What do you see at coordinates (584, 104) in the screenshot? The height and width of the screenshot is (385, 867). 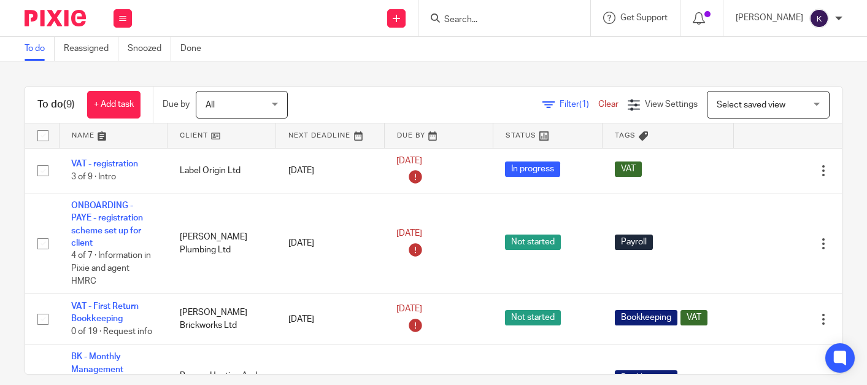 I see `span: (1)` at bounding box center [584, 104].